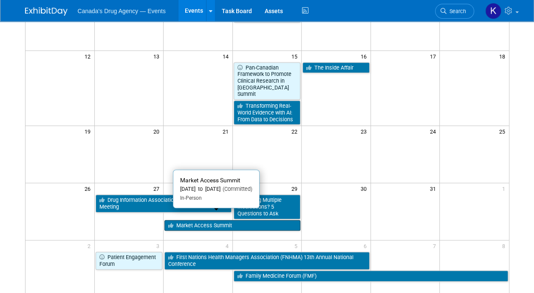 The height and width of the screenshot is (293, 534). Describe the element at coordinates (503, 56) in the screenshot. I see `span: 18` at that location.